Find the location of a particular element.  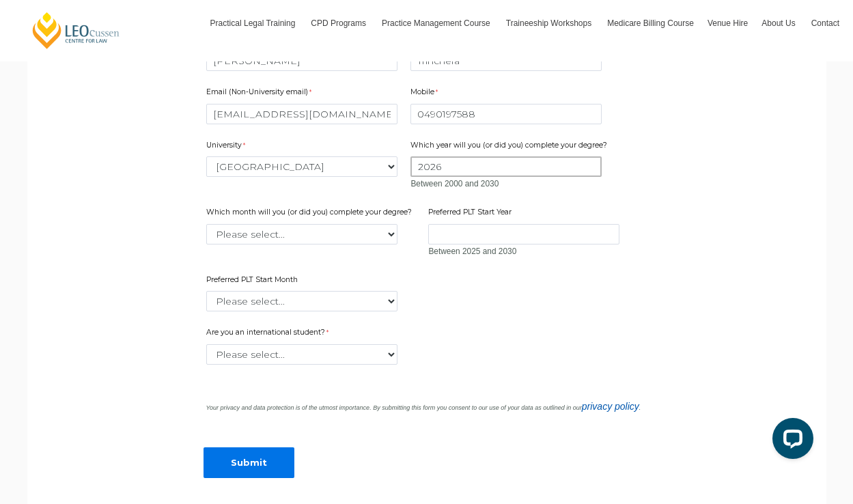

a: privacy policy is located at coordinates (610, 406).